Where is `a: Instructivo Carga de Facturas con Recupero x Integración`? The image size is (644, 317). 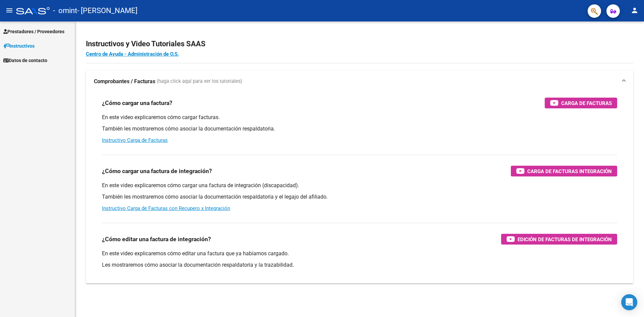 a: Instructivo Carga de Facturas con Recupero x Integración is located at coordinates (166, 208).